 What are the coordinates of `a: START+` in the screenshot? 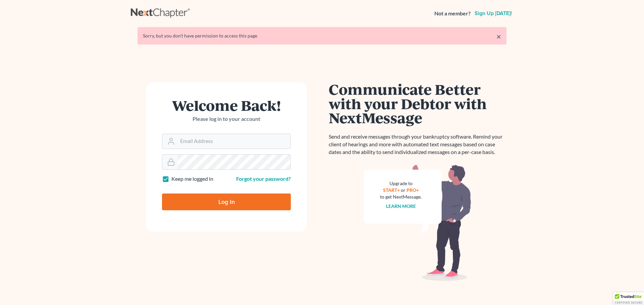 It's located at (392, 190).